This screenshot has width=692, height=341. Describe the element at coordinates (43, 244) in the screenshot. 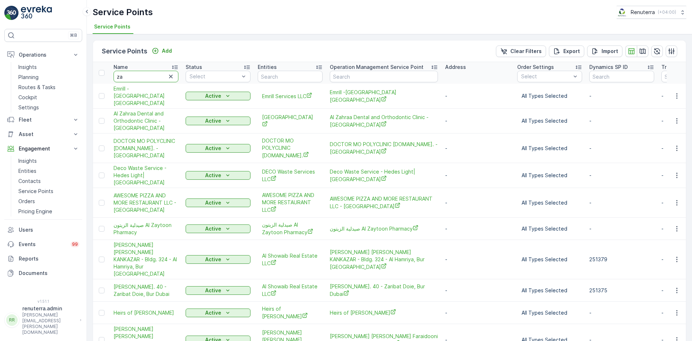

I see `p: Events` at that location.